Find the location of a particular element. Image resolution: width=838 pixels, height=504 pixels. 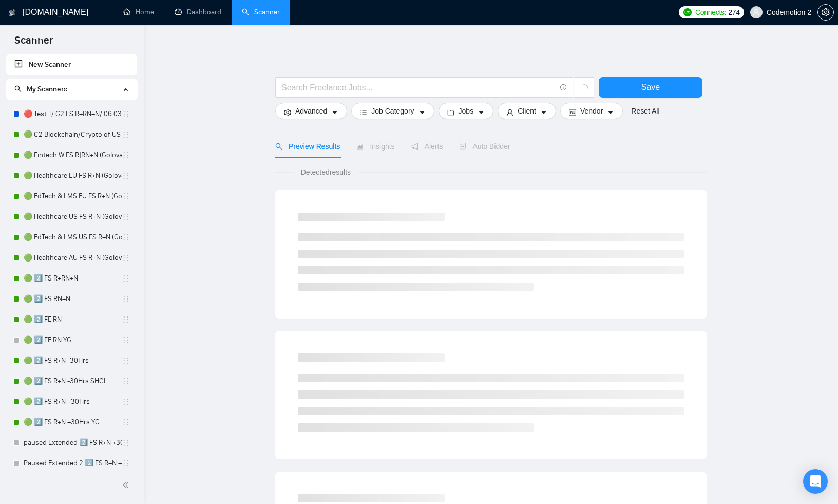

span: robot is located at coordinates (463, 146).